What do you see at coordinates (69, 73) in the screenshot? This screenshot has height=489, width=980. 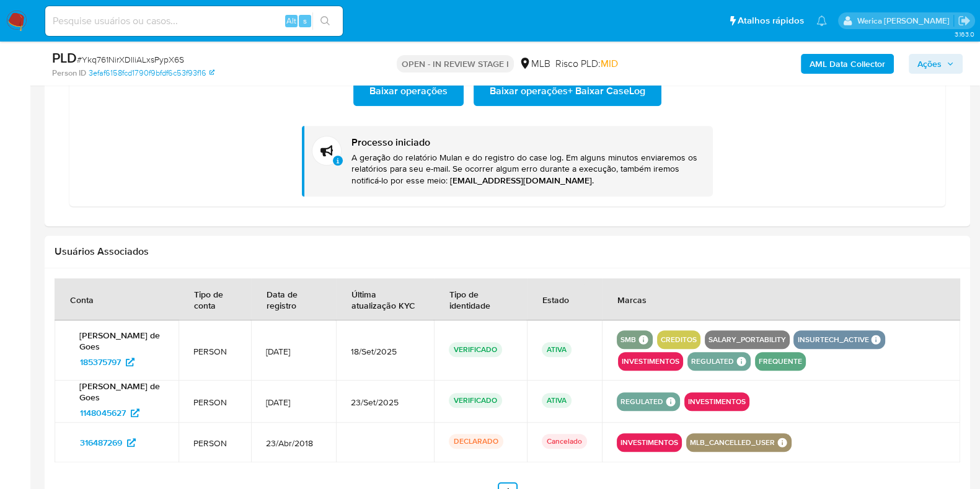 I see `b: Person ID` at bounding box center [69, 73].